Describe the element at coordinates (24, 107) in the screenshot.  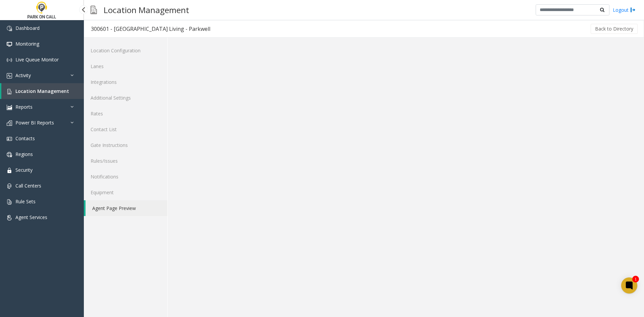
I see `span: Reports` at that location.